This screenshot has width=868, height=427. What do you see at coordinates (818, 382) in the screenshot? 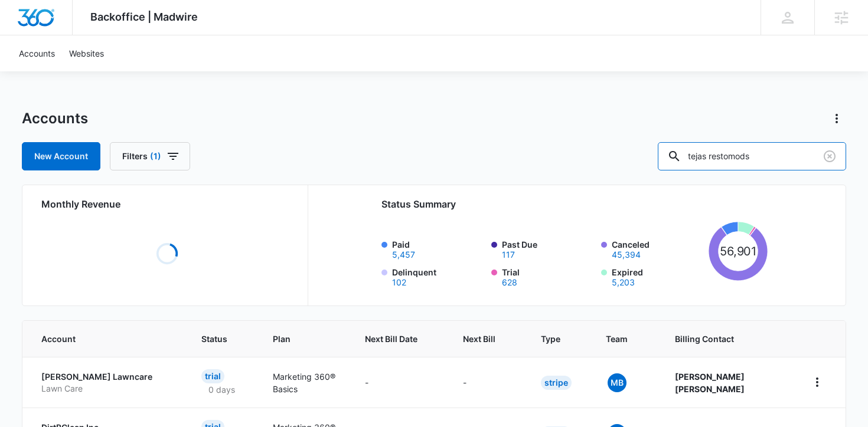
I see `button: home` at bounding box center [818, 382].